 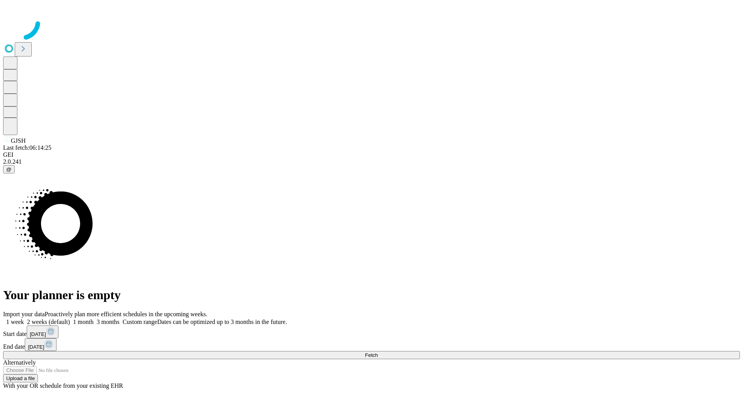 I want to click on button: Fetch, so click(x=371, y=355).